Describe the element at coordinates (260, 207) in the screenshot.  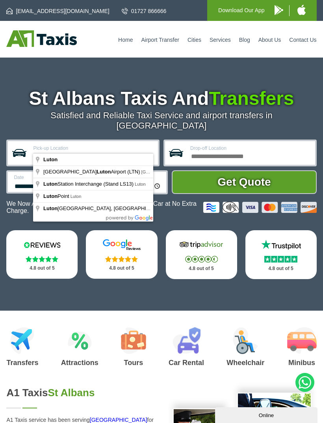
I see `img: Credit And Debit Cards` at that location.